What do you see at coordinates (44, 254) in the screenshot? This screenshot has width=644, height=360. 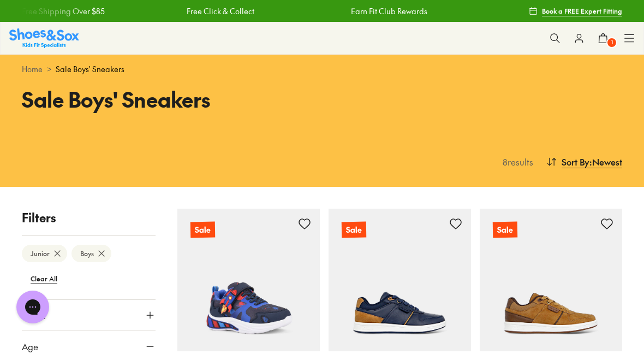 I see `btn: Junior` at bounding box center [44, 254].